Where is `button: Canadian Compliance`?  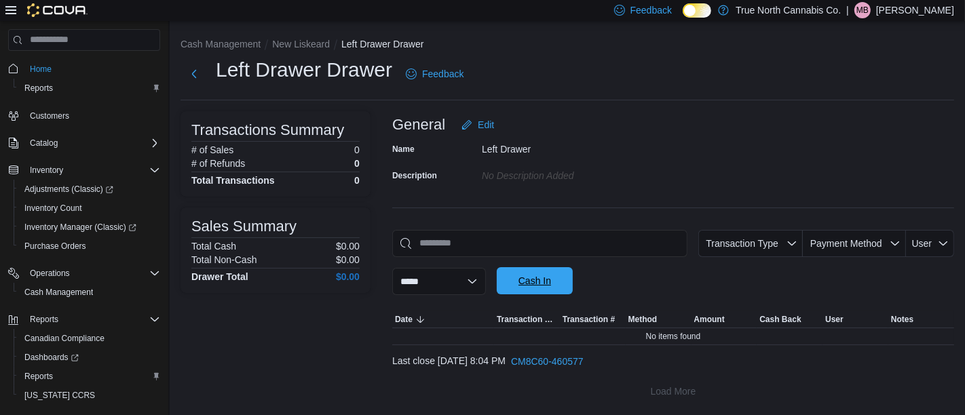 button: Canadian Compliance is located at coordinates (90, 338).